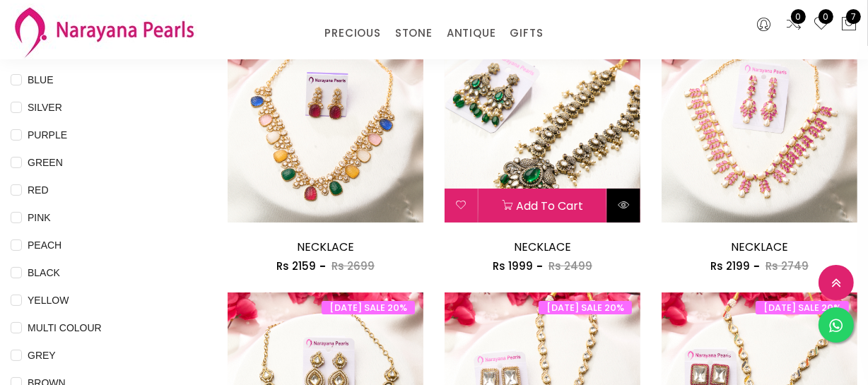  What do you see at coordinates (45, 245) in the screenshot?
I see `span: PEACH` at bounding box center [45, 245].